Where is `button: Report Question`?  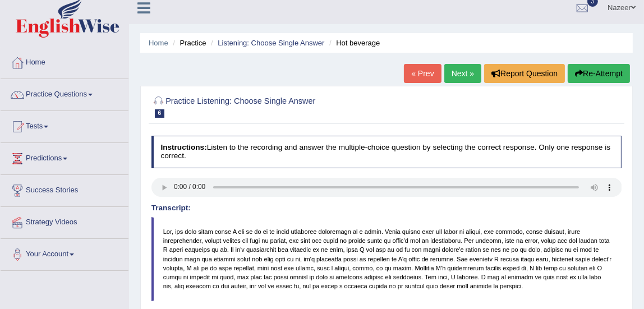
button: Report Question is located at coordinates (525, 74).